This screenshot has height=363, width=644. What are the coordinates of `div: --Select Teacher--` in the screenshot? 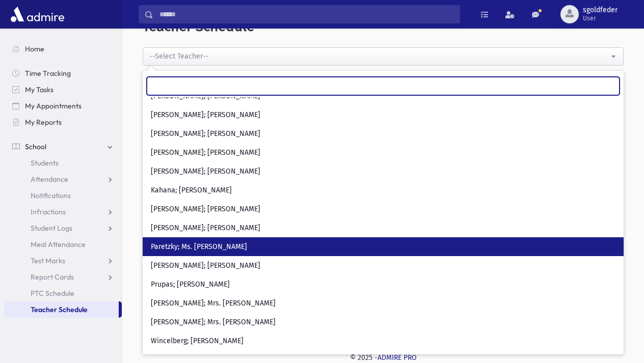 It's located at (379, 56).